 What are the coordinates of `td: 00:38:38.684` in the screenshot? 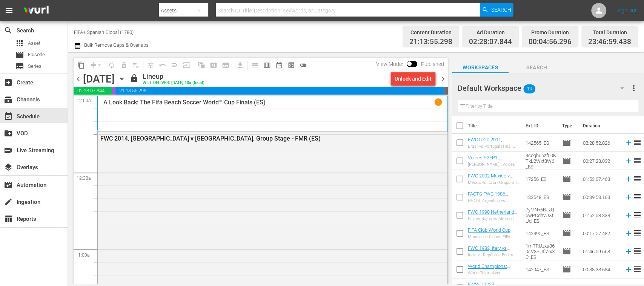 It's located at (601, 270).